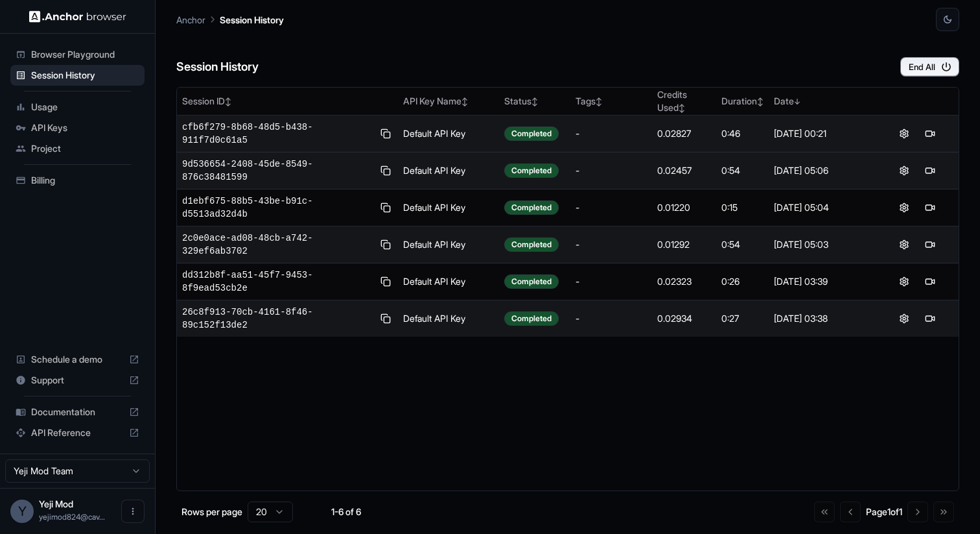  What do you see at coordinates (277, 319) in the screenshot?
I see `span: 26c8f913-70cb-4161-8f46-89c152f13de2` at bounding box center [277, 319].